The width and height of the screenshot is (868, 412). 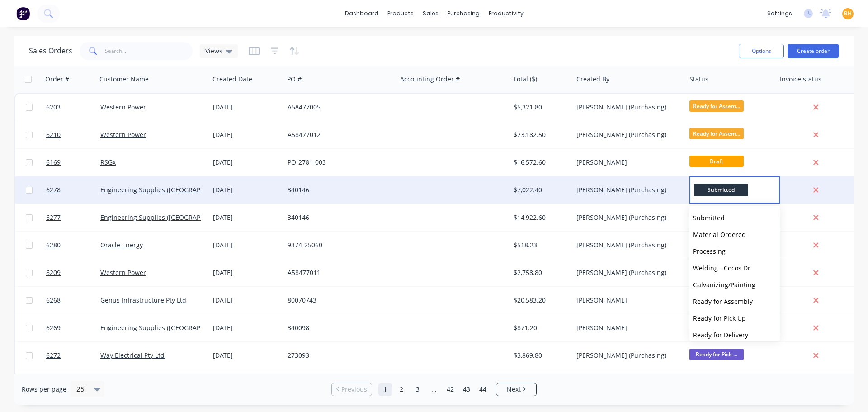 I want to click on span: Ready for Pick ..., so click(x=717, y=354).